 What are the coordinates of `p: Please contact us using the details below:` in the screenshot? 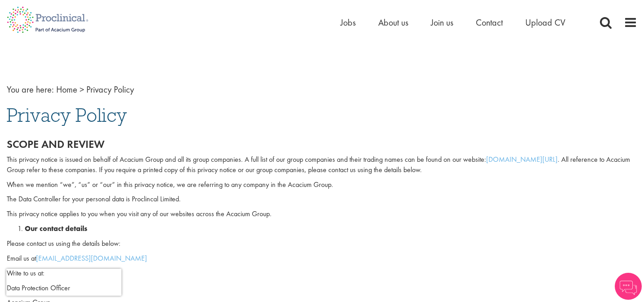 It's located at (322, 243).